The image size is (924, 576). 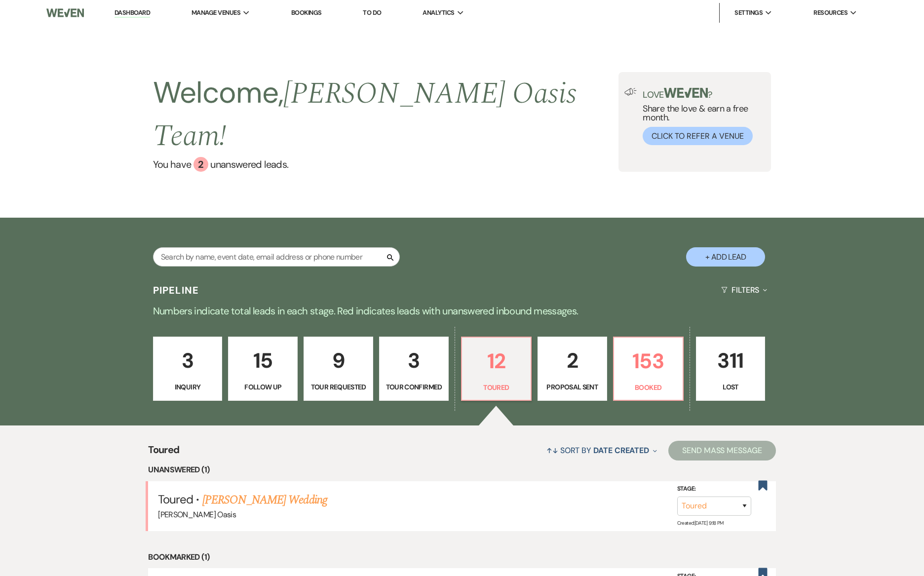 What do you see at coordinates (338, 387) in the screenshot?
I see `p: Tour Requested` at bounding box center [338, 387].